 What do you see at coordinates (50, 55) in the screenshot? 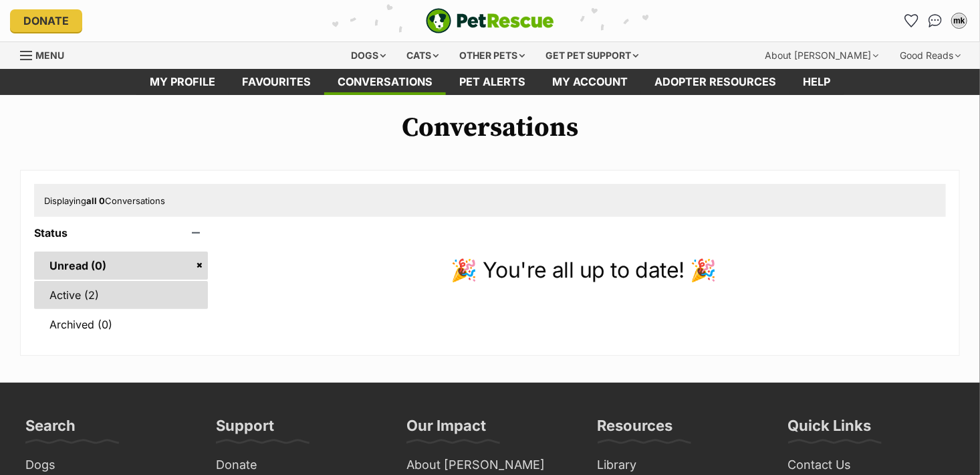
I see `span: Menu` at bounding box center [50, 55].